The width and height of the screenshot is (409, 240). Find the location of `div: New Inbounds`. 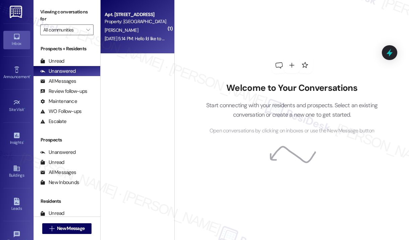

div: New Inbounds is located at coordinates (60, 182).